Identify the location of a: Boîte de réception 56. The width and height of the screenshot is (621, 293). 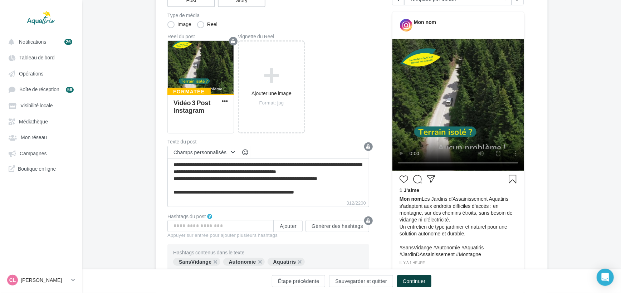
(41, 89).